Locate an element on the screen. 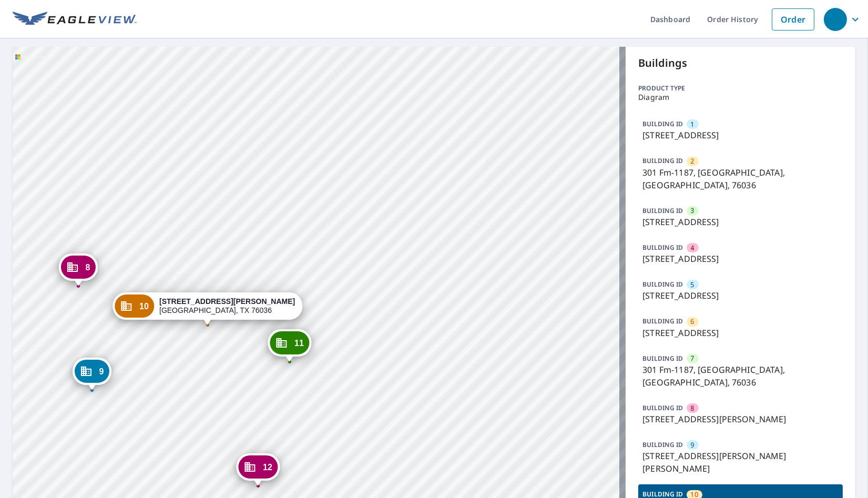 This screenshot has width=868, height=498. span: 7 is located at coordinates (692, 358).